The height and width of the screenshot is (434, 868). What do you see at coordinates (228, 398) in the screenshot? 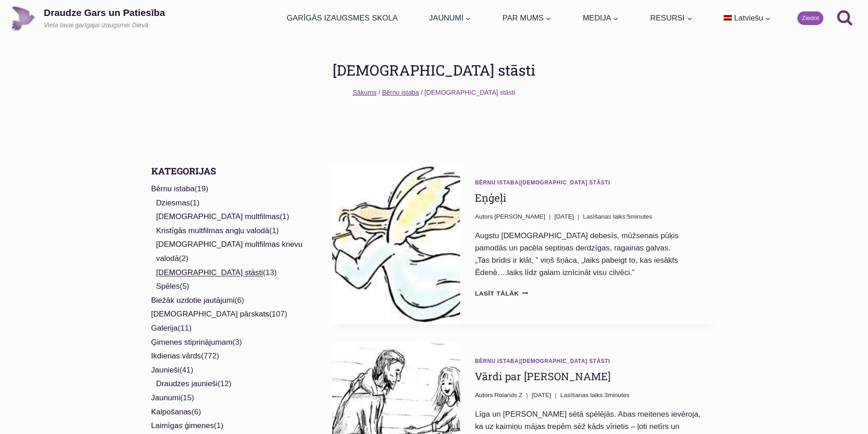
I see `li: (15)` at bounding box center [228, 398].